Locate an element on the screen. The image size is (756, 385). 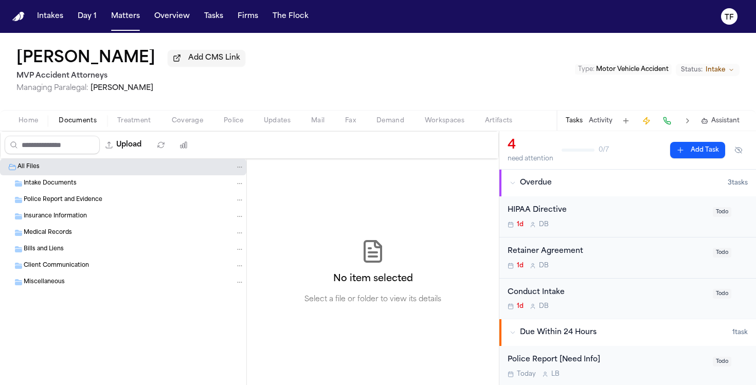
button: Add CMS Link is located at coordinates (206, 58).